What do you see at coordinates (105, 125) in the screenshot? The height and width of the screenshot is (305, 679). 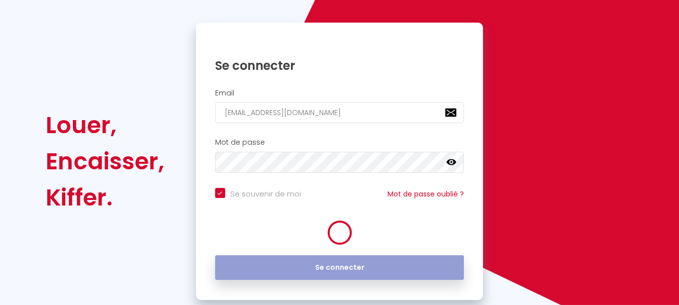 I see `div: Louer,` at bounding box center [105, 125].